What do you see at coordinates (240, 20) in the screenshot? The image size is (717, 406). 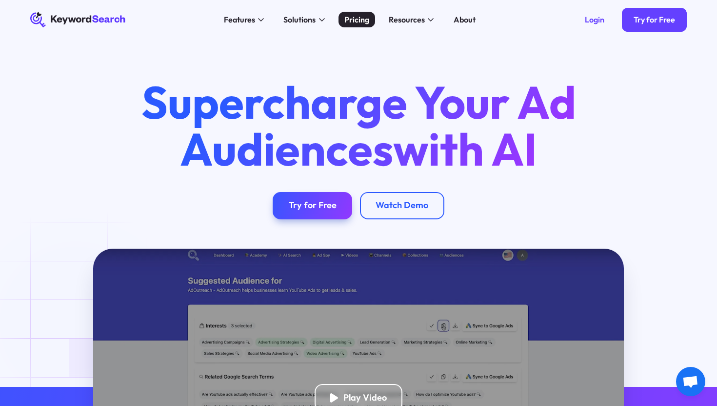 I see `div: Features` at bounding box center [240, 20].